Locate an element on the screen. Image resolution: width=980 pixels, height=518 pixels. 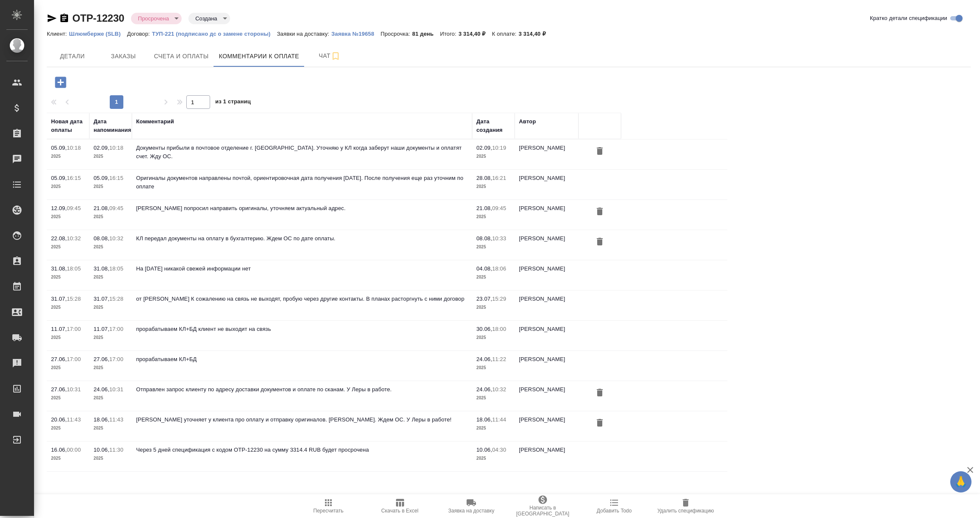
p: Просрочка: is located at coordinates (397, 34).